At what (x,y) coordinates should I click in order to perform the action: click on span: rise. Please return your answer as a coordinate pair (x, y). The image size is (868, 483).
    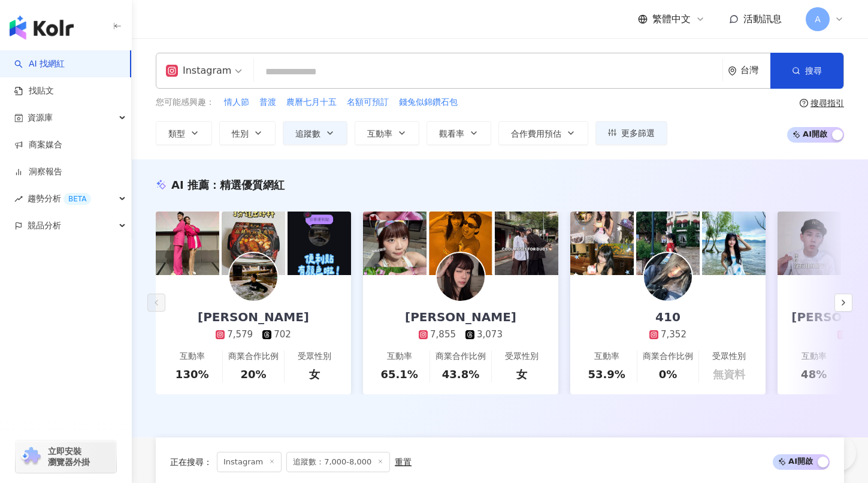
    Looking at the image, I should click on (18, 199).